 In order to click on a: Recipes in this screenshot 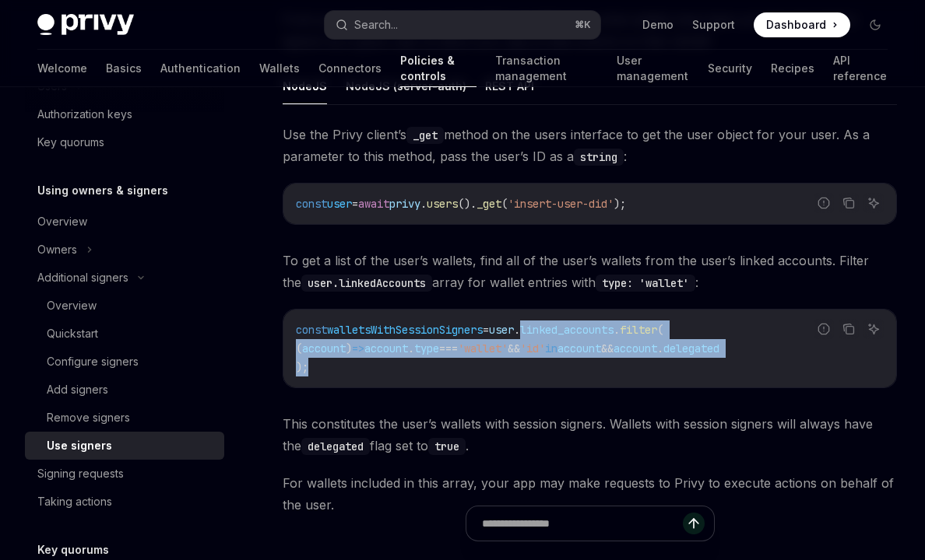, I will do `click(792, 69)`.